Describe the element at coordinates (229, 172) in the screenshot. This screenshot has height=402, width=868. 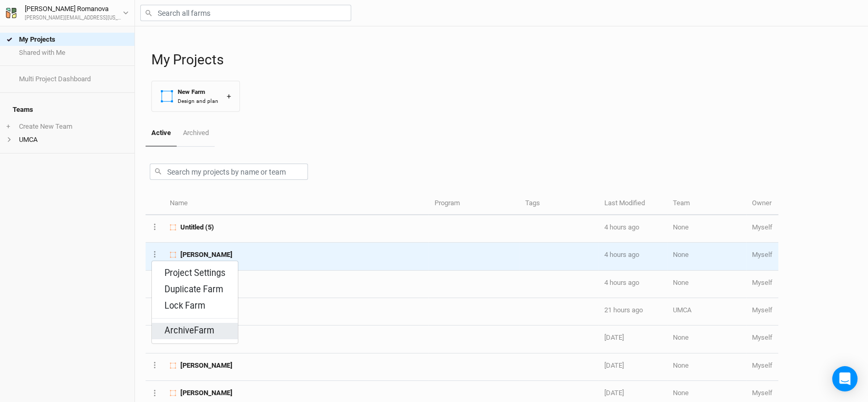
I see `input: Search my projects by name or team` at that location.